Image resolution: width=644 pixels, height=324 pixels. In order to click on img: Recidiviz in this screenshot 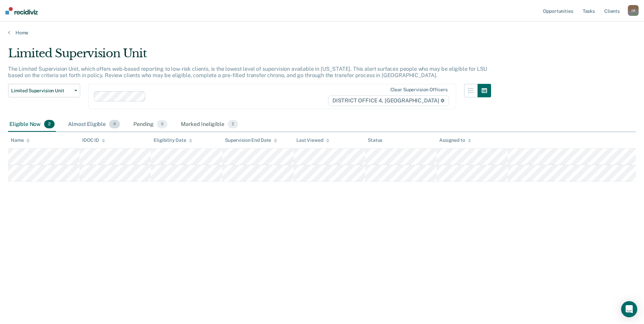, I will do `click(21, 11)`.